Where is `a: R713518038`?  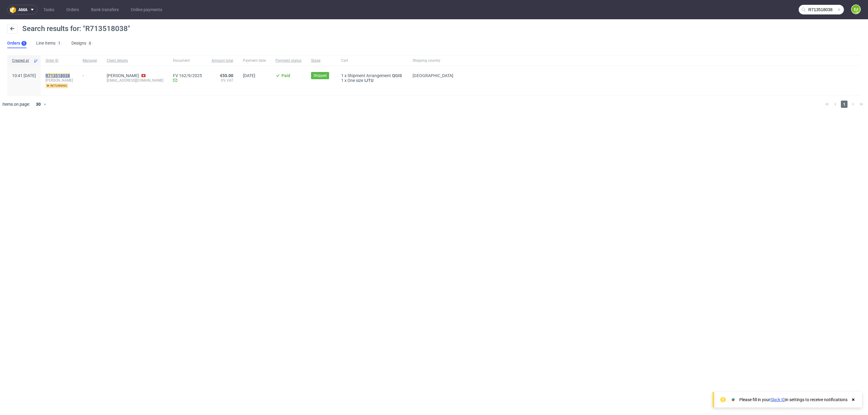 a: R713518038 is located at coordinates (58, 75).